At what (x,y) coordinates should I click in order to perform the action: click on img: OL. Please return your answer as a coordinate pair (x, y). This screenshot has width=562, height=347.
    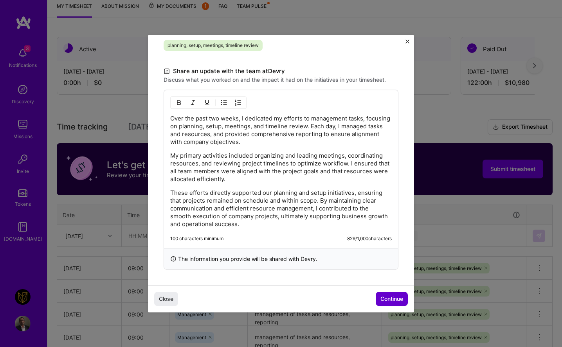
    Looking at the image, I should click on (238, 103).